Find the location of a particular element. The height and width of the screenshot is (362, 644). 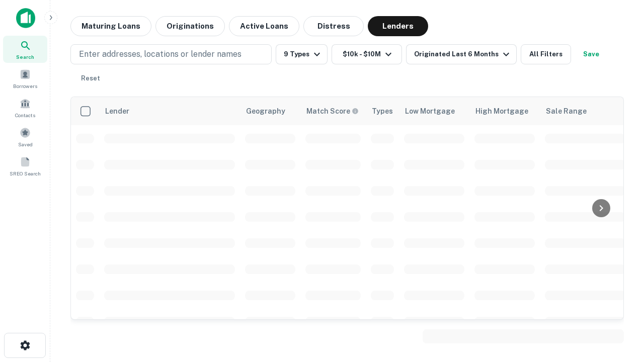

button: Lenders is located at coordinates (398, 26).